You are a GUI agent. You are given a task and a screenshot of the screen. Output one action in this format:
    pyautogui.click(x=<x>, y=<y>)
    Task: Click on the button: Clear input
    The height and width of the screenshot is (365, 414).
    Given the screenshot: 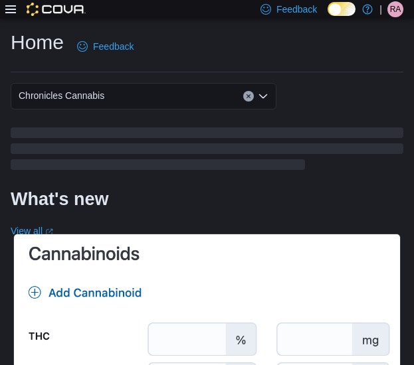 What is the action you would take?
    pyautogui.click(x=248, y=96)
    